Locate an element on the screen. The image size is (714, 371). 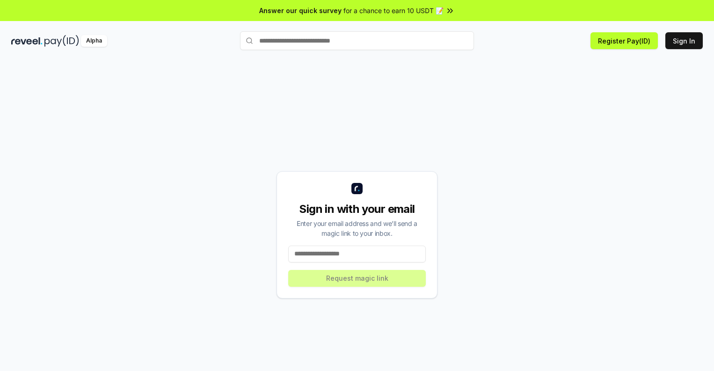
div: Sign in with your email is located at coordinates (357, 209).